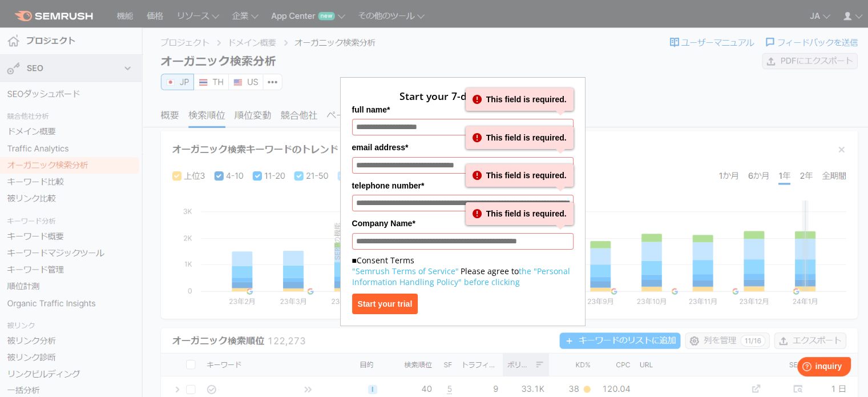 The height and width of the screenshot is (397, 868). Describe the element at coordinates (489, 271) in the screenshot. I see `font: Please agree to` at that location.